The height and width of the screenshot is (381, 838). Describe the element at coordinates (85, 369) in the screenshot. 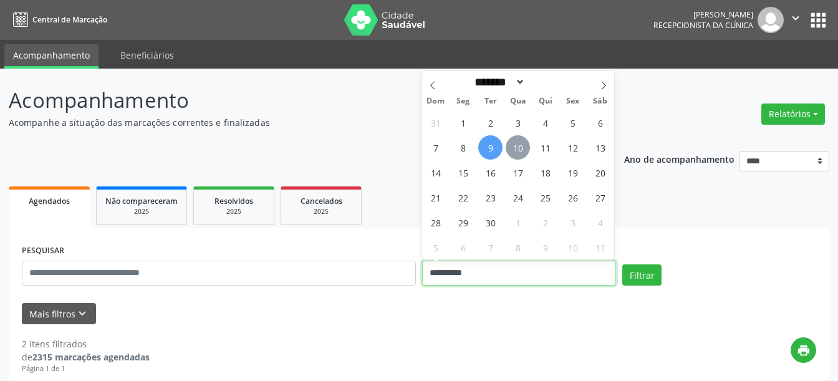

I see `div: Página 1 de 1` at that location.